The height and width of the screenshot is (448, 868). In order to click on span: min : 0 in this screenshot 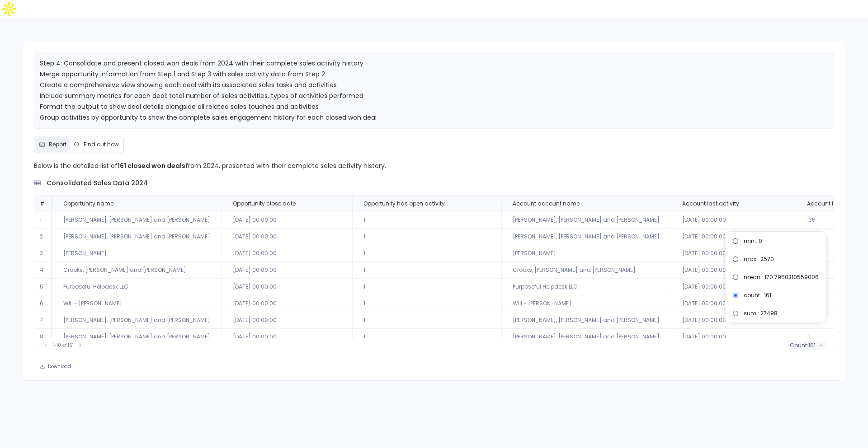, I will do `click(752, 241)`.